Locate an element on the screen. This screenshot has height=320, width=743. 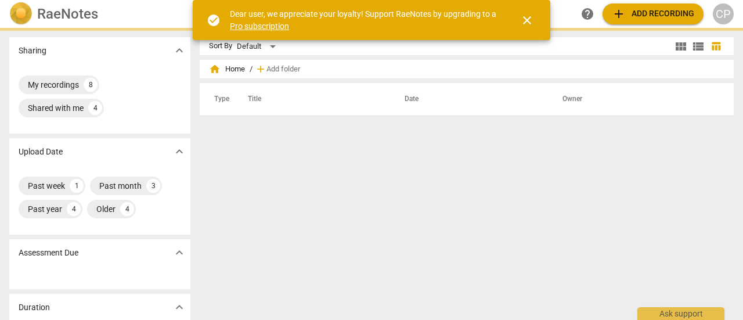
span: check_circle is located at coordinates (214, 20).